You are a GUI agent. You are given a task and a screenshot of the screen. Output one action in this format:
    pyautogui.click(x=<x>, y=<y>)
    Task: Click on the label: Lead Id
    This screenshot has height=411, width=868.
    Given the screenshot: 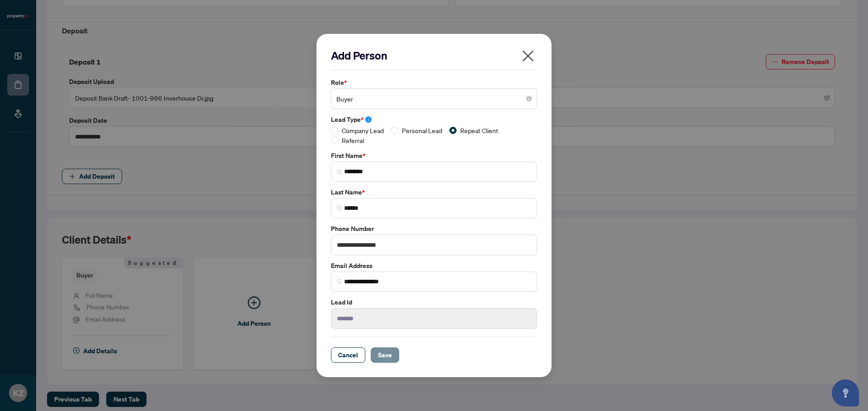 What is the action you would take?
    pyautogui.click(x=434, y=302)
    